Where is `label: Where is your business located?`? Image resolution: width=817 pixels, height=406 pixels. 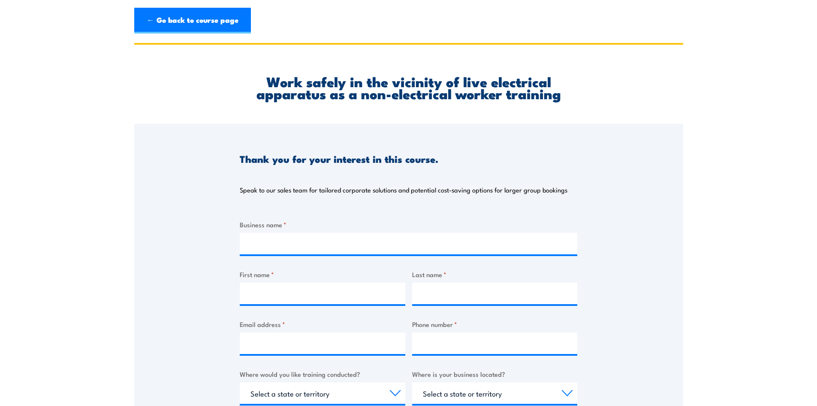
label: Where is your business located? is located at coordinates (495, 373).